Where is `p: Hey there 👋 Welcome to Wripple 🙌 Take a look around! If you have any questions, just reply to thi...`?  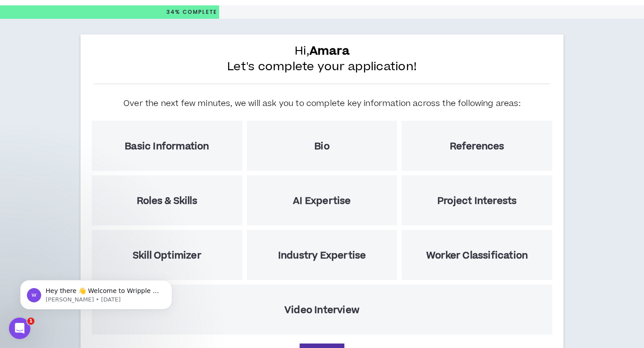
p: Hey there 👋 Welcome to Wripple 🙌 Take a look around! If you have any questions, just reply to thi... is located at coordinates (97, 30).